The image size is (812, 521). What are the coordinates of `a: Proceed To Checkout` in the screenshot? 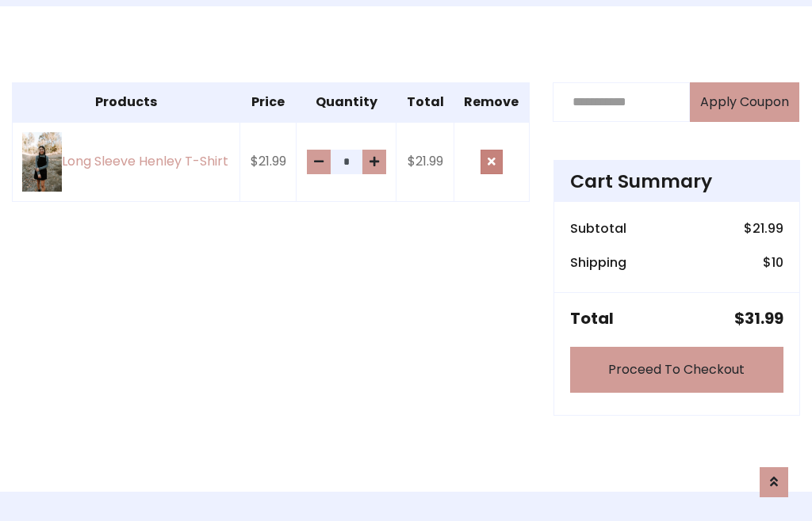 It's located at (677, 370).